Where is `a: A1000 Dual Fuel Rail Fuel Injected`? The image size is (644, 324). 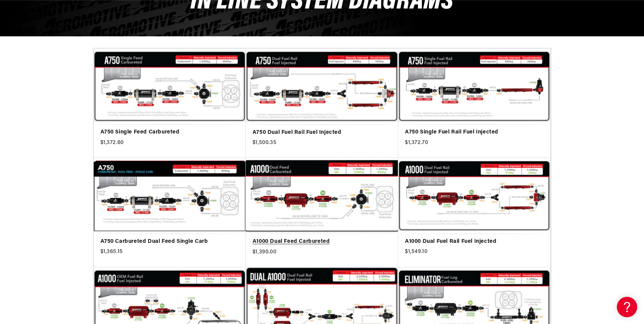
a: A1000 Dual Fuel Rail Fuel Injected is located at coordinates (474, 242).